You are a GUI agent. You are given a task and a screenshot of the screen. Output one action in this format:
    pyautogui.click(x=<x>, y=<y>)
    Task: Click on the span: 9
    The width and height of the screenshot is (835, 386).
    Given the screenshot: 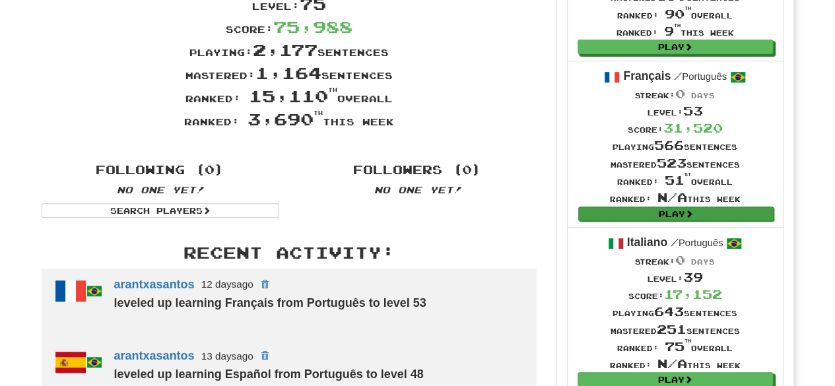 What is the action you would take?
    pyautogui.click(x=672, y=31)
    